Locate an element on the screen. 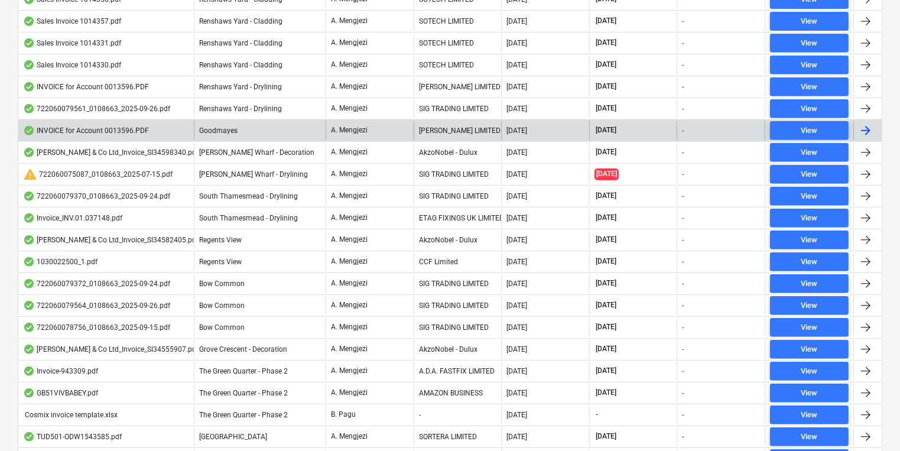  div: SORTERA LIMITED is located at coordinates (457, 437).